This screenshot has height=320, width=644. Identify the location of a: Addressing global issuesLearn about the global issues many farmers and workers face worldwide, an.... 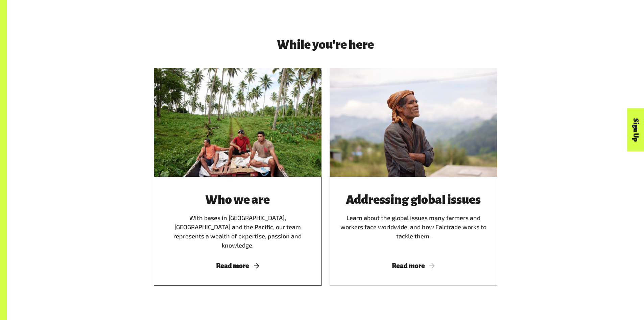
(413, 177).